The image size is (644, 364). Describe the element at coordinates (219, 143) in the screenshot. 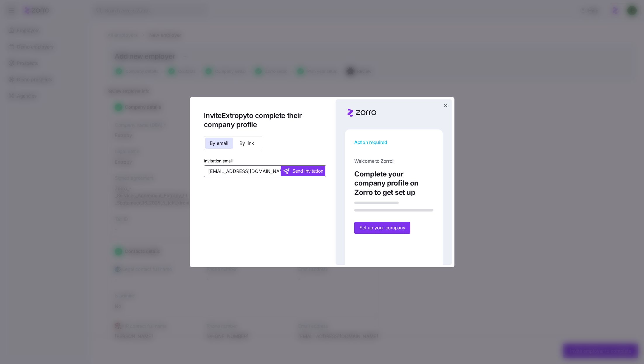

I see `span: By email` at that location.